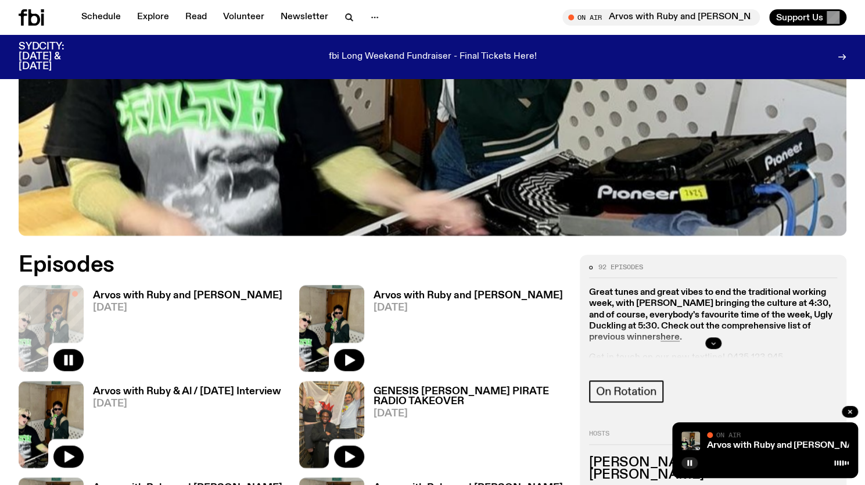 The image size is (865, 485). Describe the element at coordinates (729, 434) in the screenshot. I see `span: On Air` at that location.